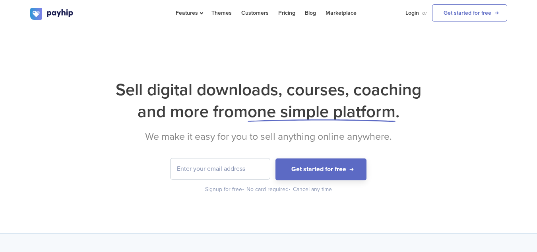  Describe the element at coordinates (321, 169) in the screenshot. I see `button: Get started for free` at that location.